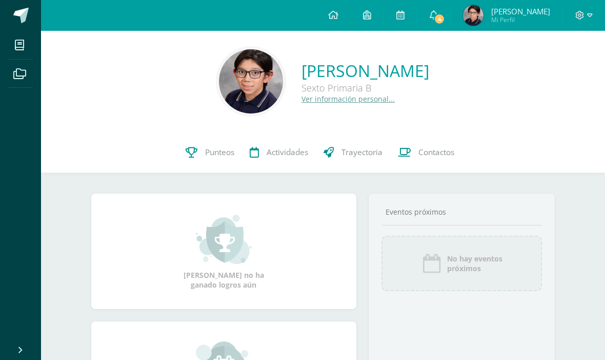  Describe the element at coordinates (365, 88) in the screenshot. I see `div: Sexto Primaria B` at that location.